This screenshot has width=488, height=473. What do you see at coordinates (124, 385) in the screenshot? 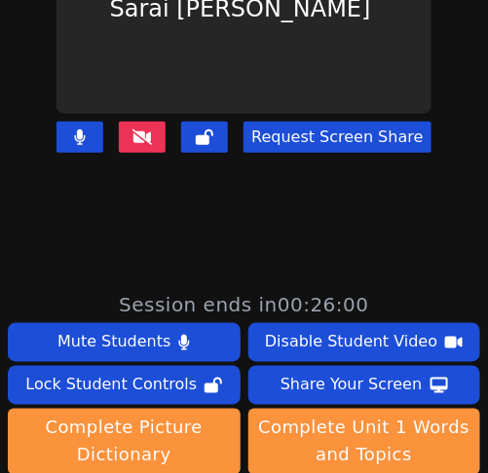
I see `button: Lock Student Controls` at bounding box center [124, 385].